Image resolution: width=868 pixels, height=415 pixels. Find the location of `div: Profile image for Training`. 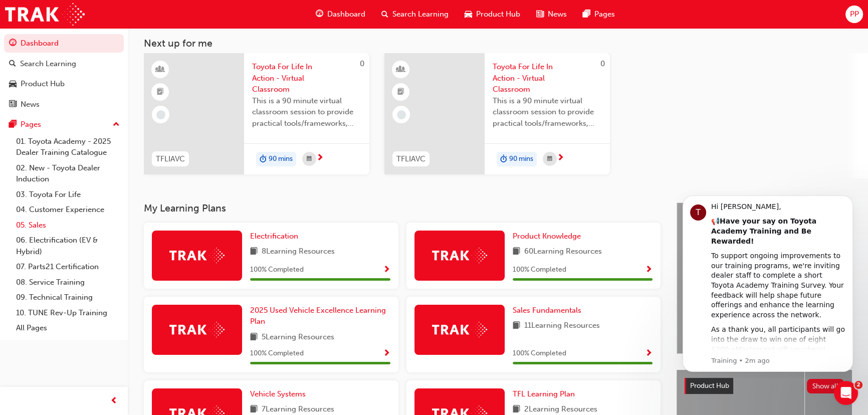

div: Profile image for Training is located at coordinates (31, 26).